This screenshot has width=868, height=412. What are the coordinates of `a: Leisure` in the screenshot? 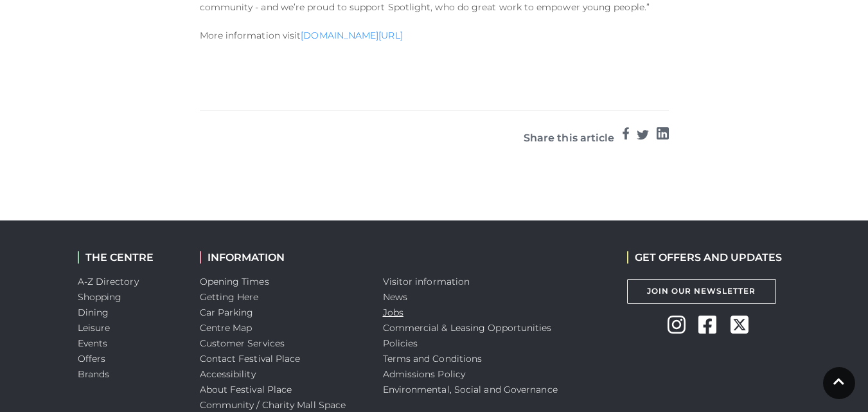 It's located at (94, 327).